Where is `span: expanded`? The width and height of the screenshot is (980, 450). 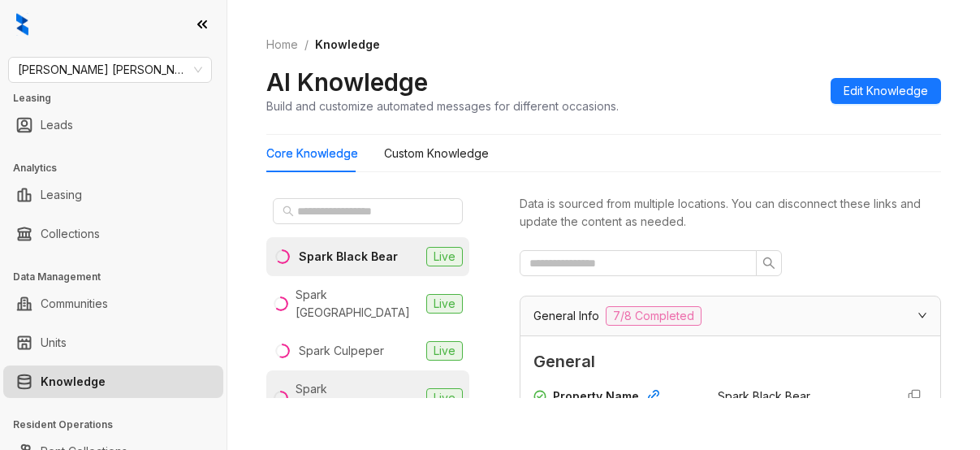 span: expanded is located at coordinates (923, 315).